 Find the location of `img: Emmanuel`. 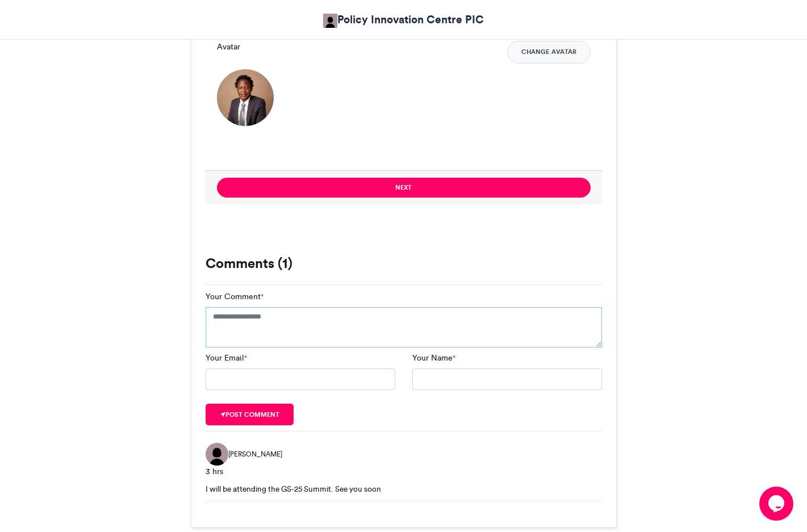

img: Emmanuel is located at coordinates (217, 454).